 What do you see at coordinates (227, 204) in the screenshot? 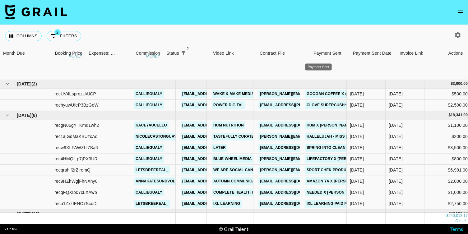
I see `a: IXL Learning` at bounding box center [227, 204].